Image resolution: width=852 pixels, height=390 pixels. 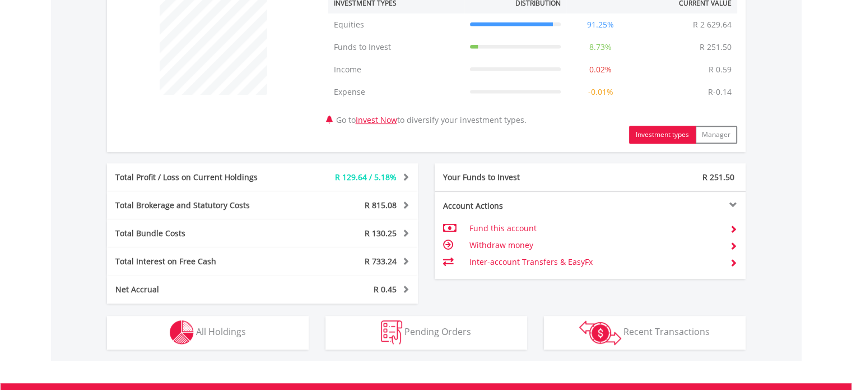 I want to click on span: R 733.24, so click(x=381, y=261).